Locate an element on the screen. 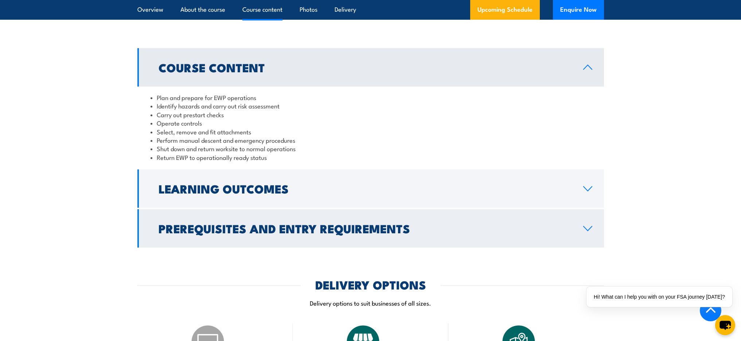 This screenshot has height=341, width=741. li: Identify hazards and carry out risk assessment is located at coordinates (371, 105).